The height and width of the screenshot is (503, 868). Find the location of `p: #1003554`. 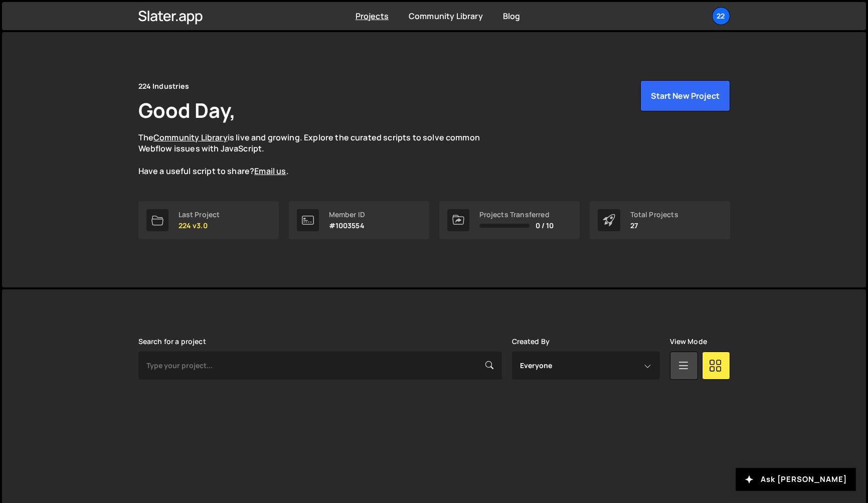

p: #1003554 is located at coordinates (347, 225).